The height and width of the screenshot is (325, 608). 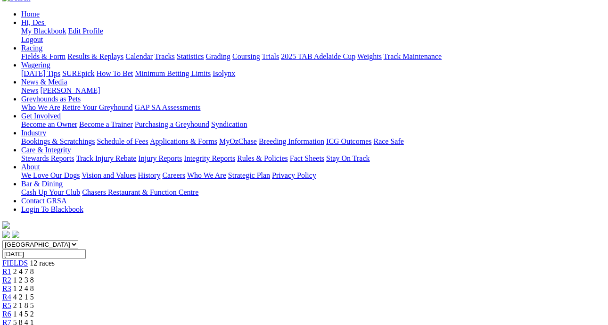 What do you see at coordinates (50, 175) in the screenshot?
I see `a: We Love Our Dogs` at bounding box center [50, 175].